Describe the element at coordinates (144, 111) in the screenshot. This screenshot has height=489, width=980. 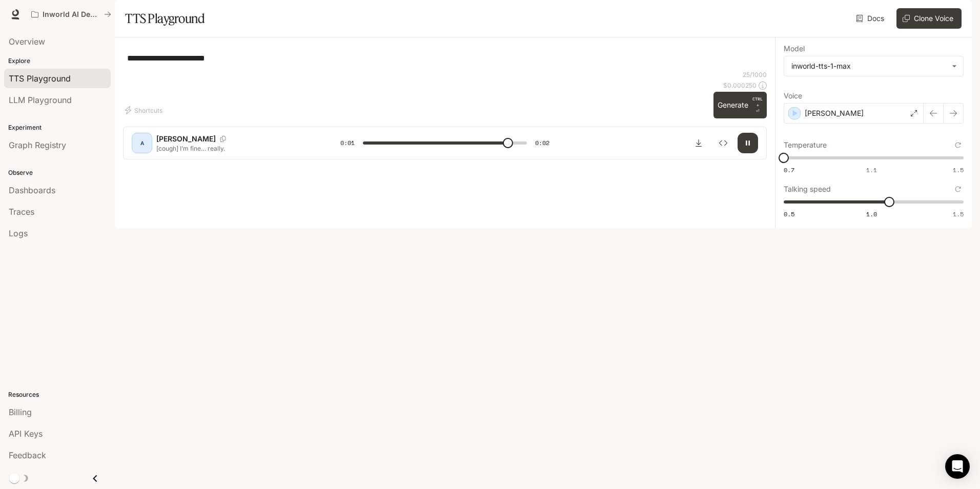
I see `button: Shortcuts` at that location.